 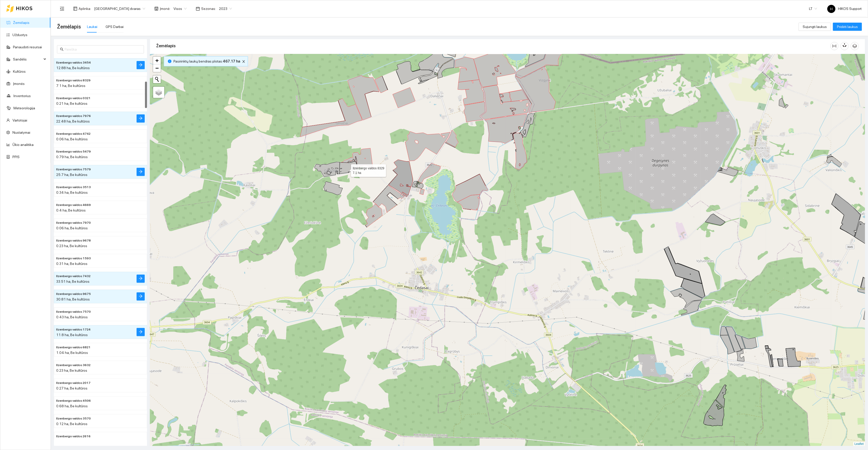 What do you see at coordinates (815, 27) in the screenshot?
I see `span: Sujungti laukus` at bounding box center [815, 27].